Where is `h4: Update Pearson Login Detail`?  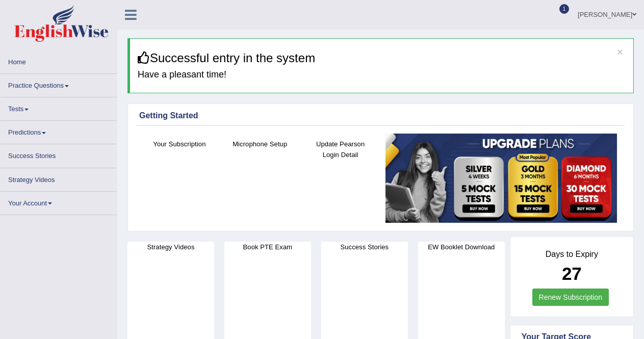
h4: Update Pearson Login Detail is located at coordinates (340, 150).